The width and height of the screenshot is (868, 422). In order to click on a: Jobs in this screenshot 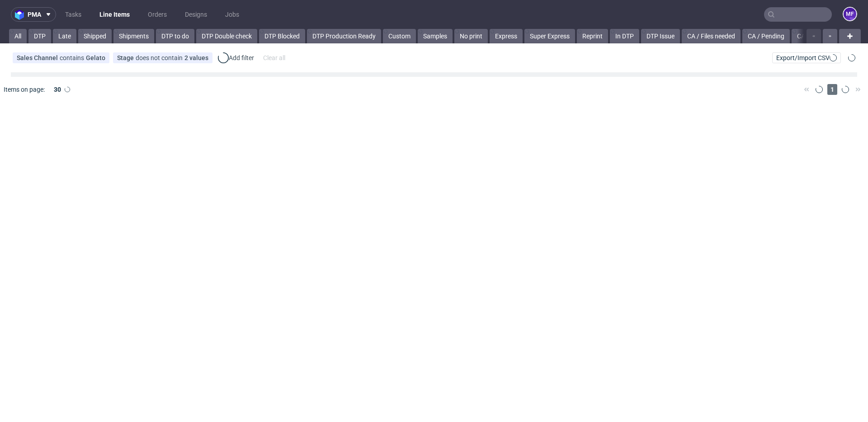, I will do `click(232, 14)`.